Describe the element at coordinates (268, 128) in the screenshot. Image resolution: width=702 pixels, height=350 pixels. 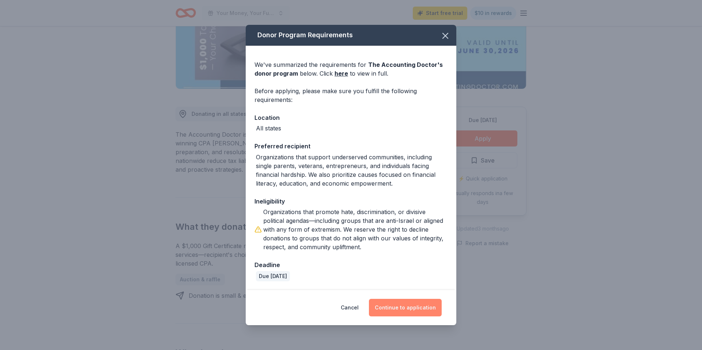
I see `div: All states` at that location.